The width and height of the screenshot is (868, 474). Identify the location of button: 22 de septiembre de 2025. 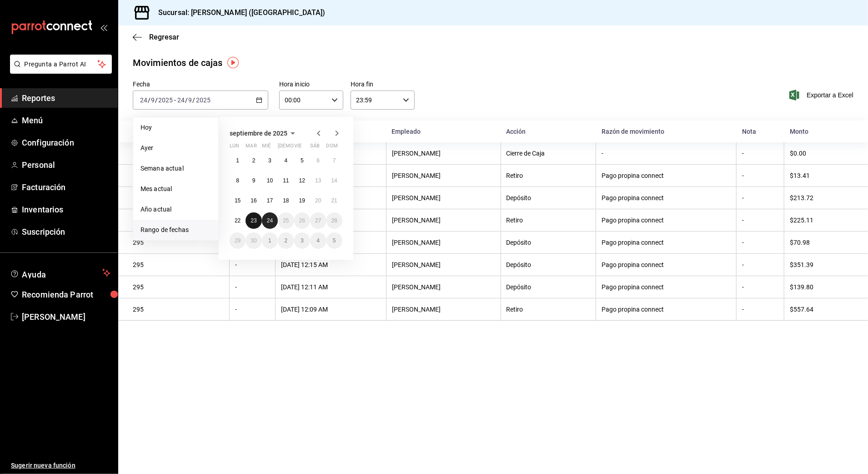
(237, 221).